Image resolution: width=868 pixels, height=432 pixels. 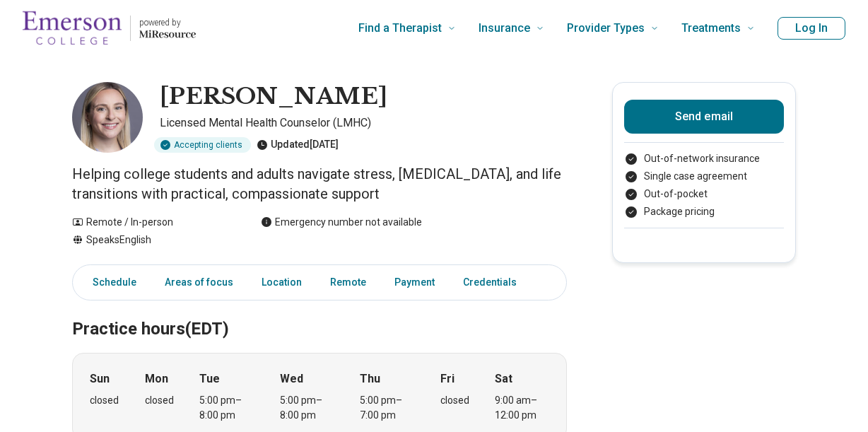 What do you see at coordinates (281, 282) in the screenshot?
I see `a: Location` at bounding box center [281, 282].